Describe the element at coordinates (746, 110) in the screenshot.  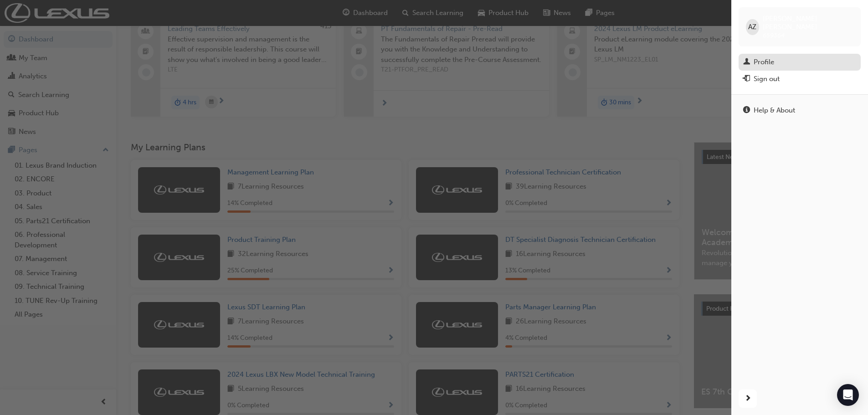
I see `span: info-icon` at that location.